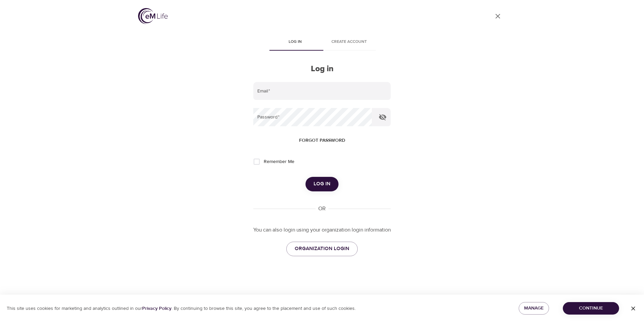  What do you see at coordinates (498, 16) in the screenshot?
I see `a: close` at bounding box center [498, 16].